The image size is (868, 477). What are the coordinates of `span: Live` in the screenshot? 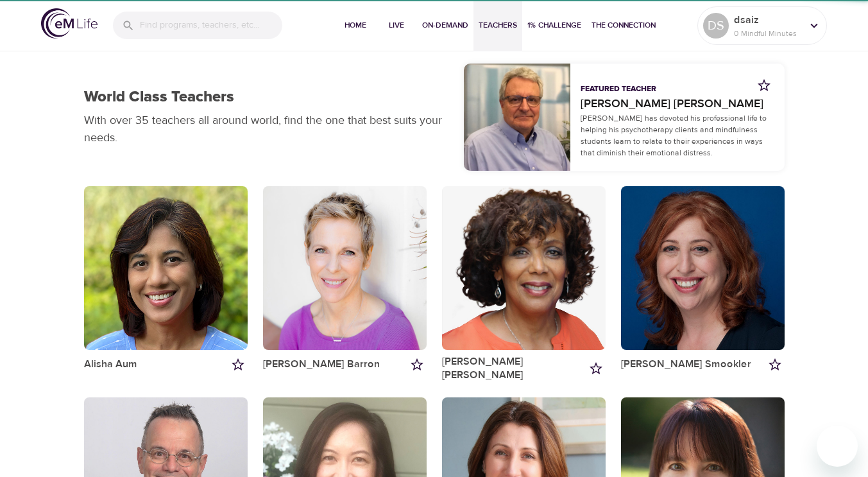 It's located at (396, 25).